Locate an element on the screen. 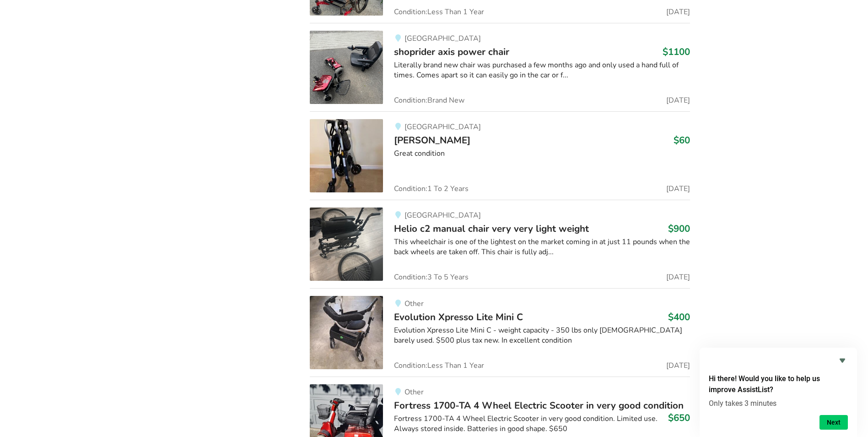  div: Literally brand new chair was purchased a few months ago and only used a hand full of times. Come... is located at coordinates (542, 71).